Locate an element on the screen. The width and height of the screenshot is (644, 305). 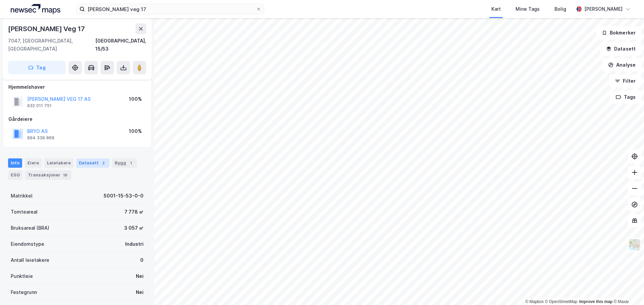
div: ESG is located at coordinates (15, 175).